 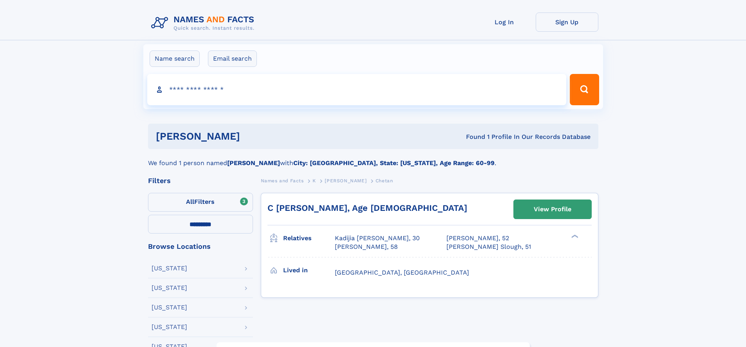 What do you see at coordinates (567, 22) in the screenshot?
I see `a: Sign Up` at bounding box center [567, 22].